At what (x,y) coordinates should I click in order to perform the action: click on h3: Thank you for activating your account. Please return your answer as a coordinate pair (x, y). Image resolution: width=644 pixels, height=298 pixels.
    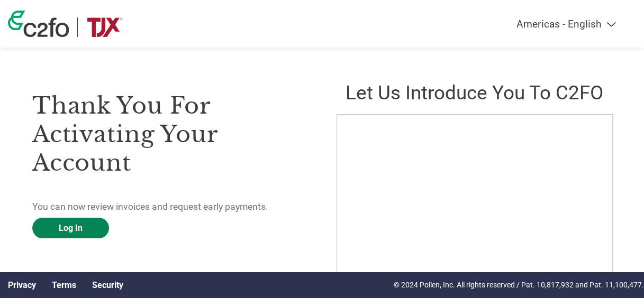
    Looking at the image, I should click on (170, 134).